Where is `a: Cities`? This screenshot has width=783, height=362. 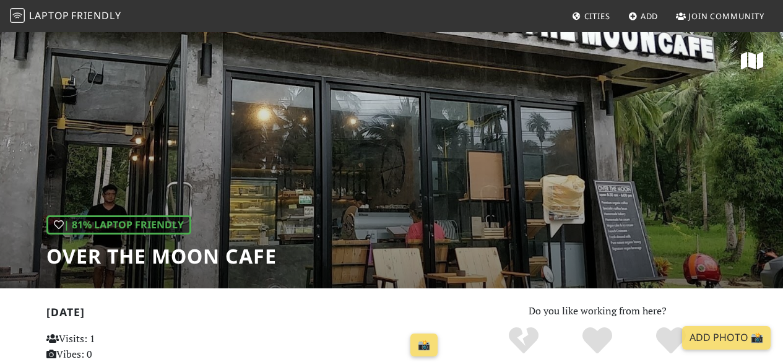 a: Cities is located at coordinates (591, 16).